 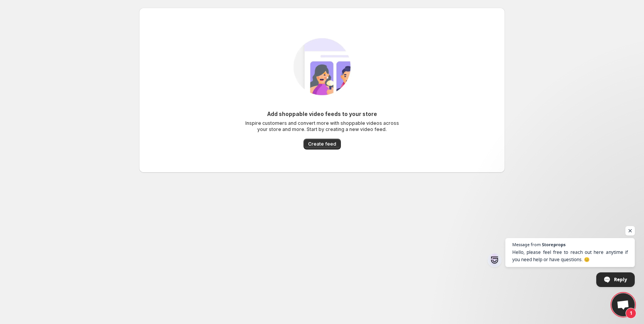 I want to click on button: Create feed, so click(x=322, y=144).